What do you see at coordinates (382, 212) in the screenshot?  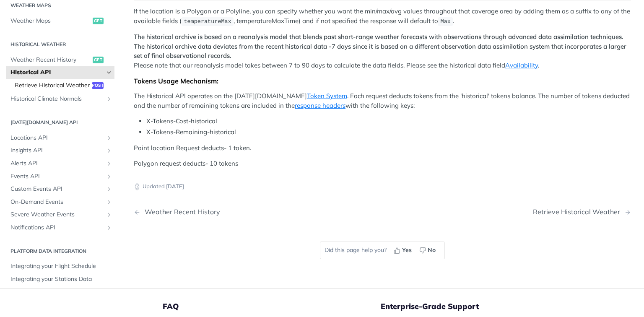 I see `nav: Pagination Controls` at bounding box center [382, 212].